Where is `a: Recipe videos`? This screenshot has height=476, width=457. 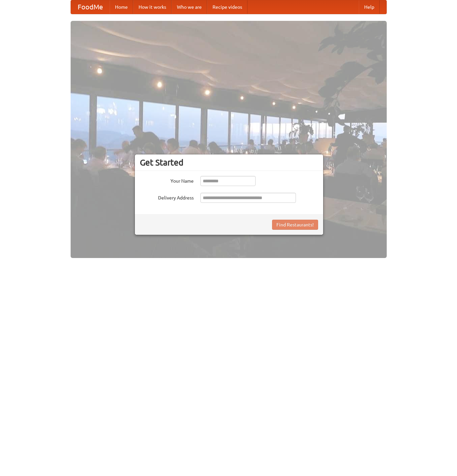
a: Recipe videos is located at coordinates (227, 7).